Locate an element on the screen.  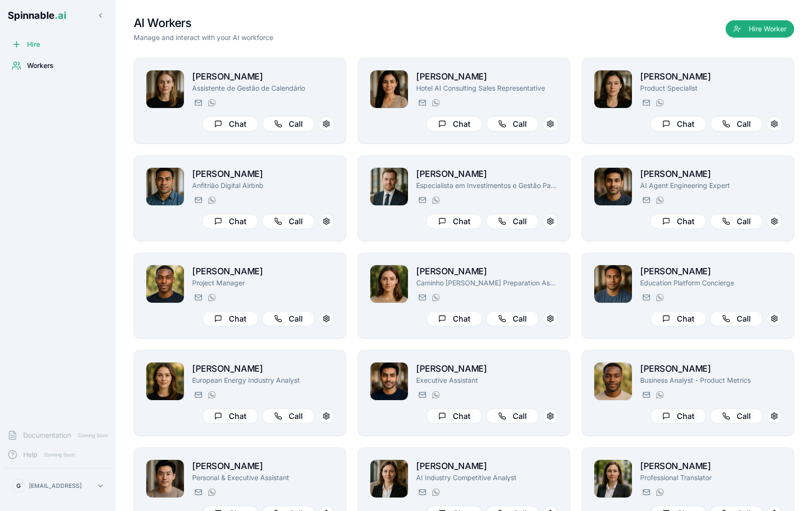
img: Ingrid Gruber is located at coordinates (613, 479).